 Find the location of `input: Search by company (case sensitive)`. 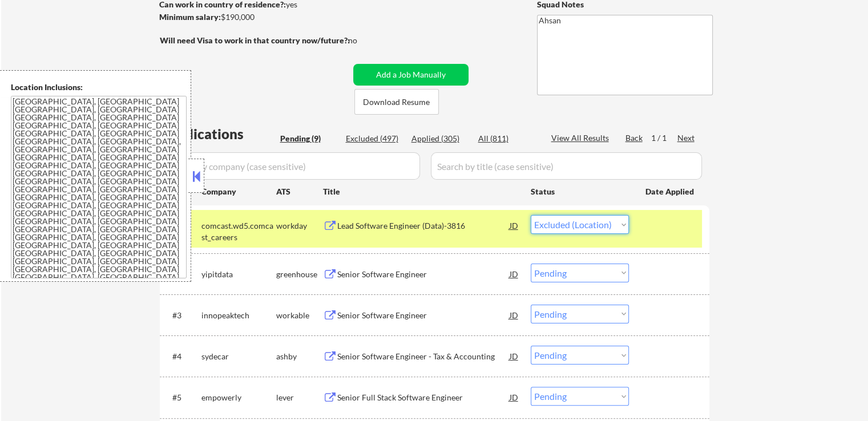

input: Search by company (case sensitive) is located at coordinates (292, 166).